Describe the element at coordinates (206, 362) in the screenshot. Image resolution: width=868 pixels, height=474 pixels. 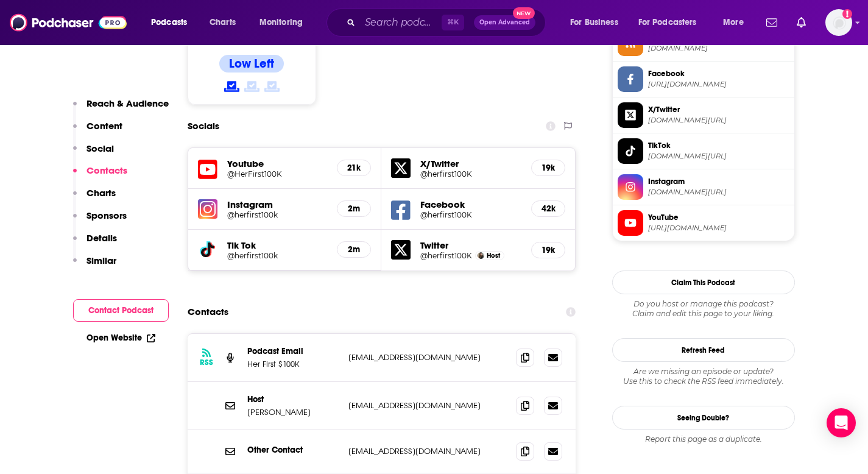
I see `h3: RSS` at that location.